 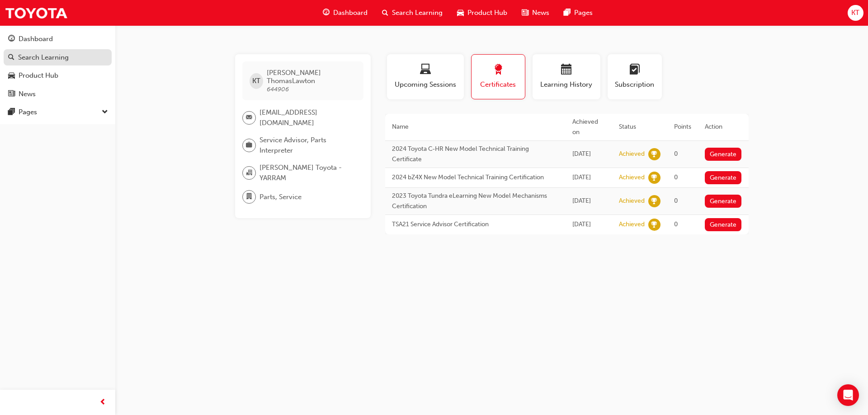 I want to click on div: Dashboard, so click(x=35, y=39).